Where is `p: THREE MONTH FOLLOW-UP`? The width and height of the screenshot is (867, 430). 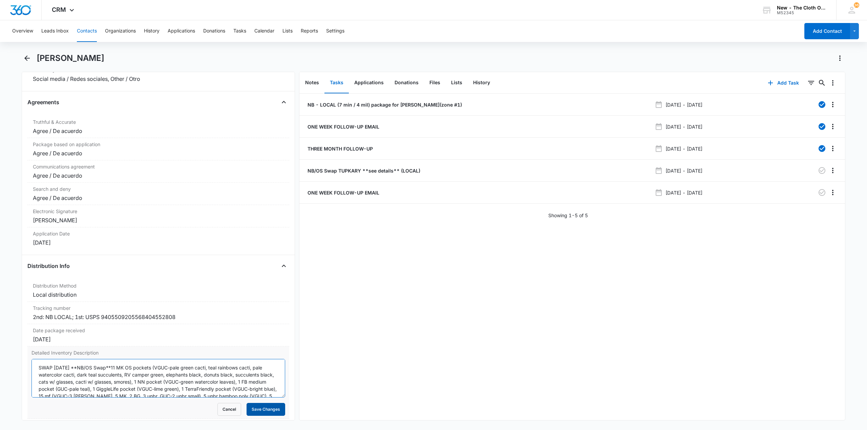 p: THREE MONTH FOLLOW-UP is located at coordinates (339, 149).